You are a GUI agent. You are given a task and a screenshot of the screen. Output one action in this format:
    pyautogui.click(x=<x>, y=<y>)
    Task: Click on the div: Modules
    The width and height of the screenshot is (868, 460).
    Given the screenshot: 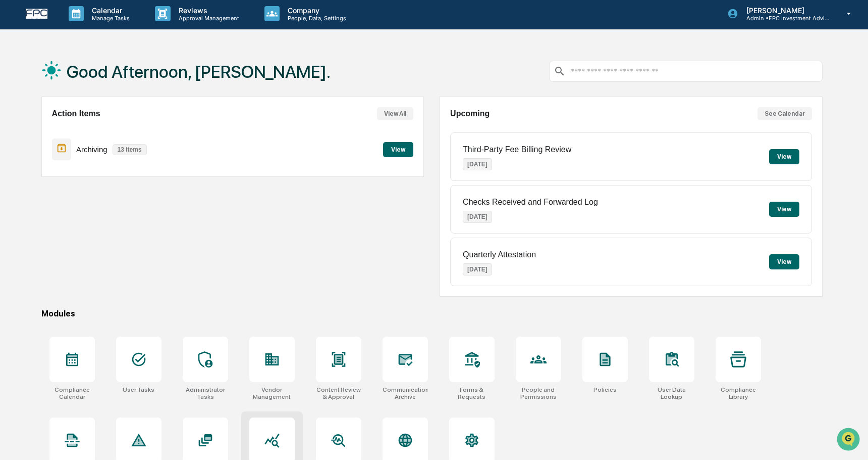 What is the action you would take?
    pyautogui.click(x=432, y=313)
    